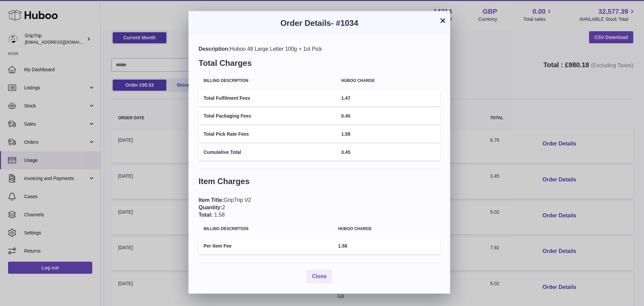 Image resolution: width=644 pixels, height=306 pixels. Describe the element at coordinates (320, 183) in the screenshot. I see `h3: Item Charges` at that location.